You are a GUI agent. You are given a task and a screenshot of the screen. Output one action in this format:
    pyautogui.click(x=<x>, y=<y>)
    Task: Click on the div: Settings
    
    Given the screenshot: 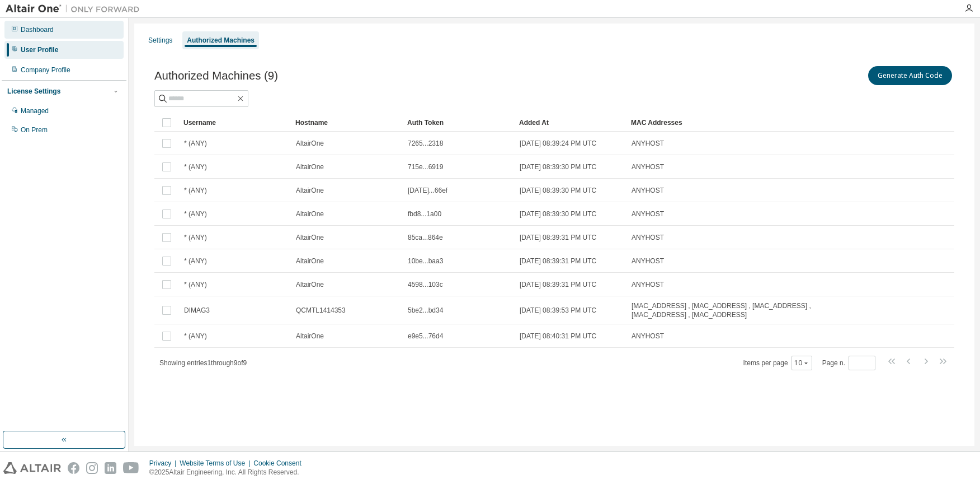 What is the action you would take?
    pyautogui.click(x=160, y=40)
    